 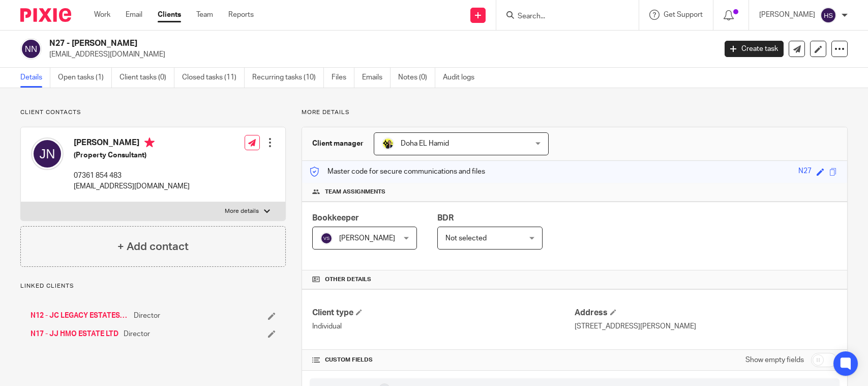 I want to click on p: Client contacts, so click(x=153, y=112).